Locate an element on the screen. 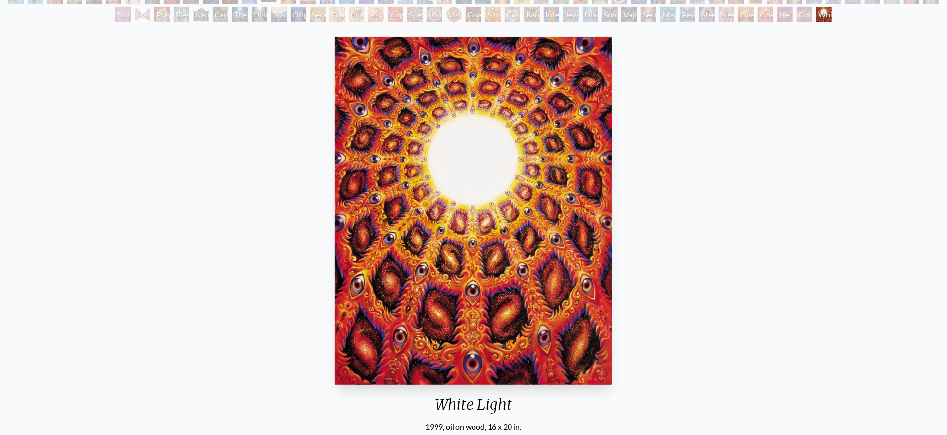  div: Godself is located at coordinates (804, 15).